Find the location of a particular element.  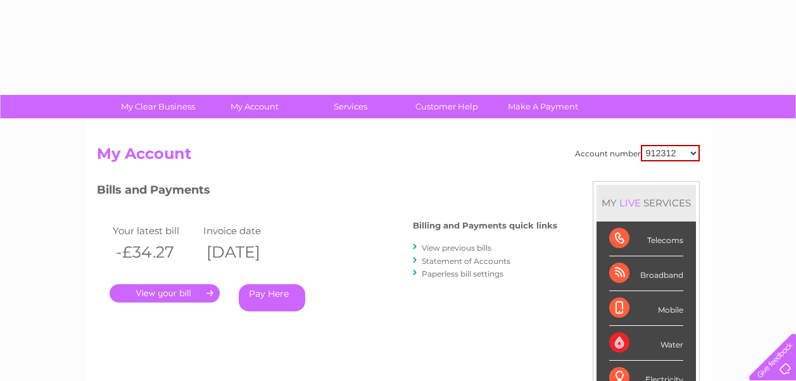

a: Pay Here is located at coordinates (272, 298).